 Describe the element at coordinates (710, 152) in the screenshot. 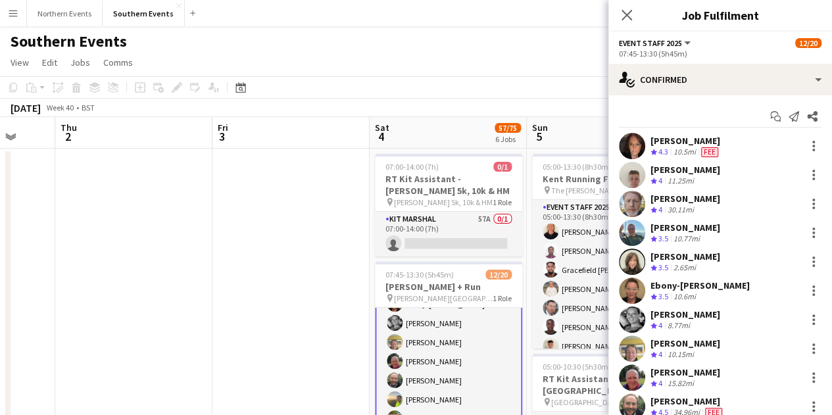

I see `div: Crew has different fees then in role` at that location.